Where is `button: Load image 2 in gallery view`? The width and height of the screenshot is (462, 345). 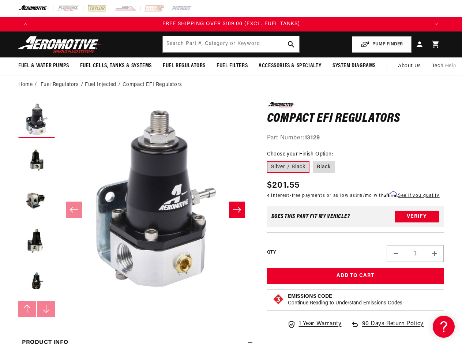
button: Load image 2 in gallery view is located at coordinates (37, 160).